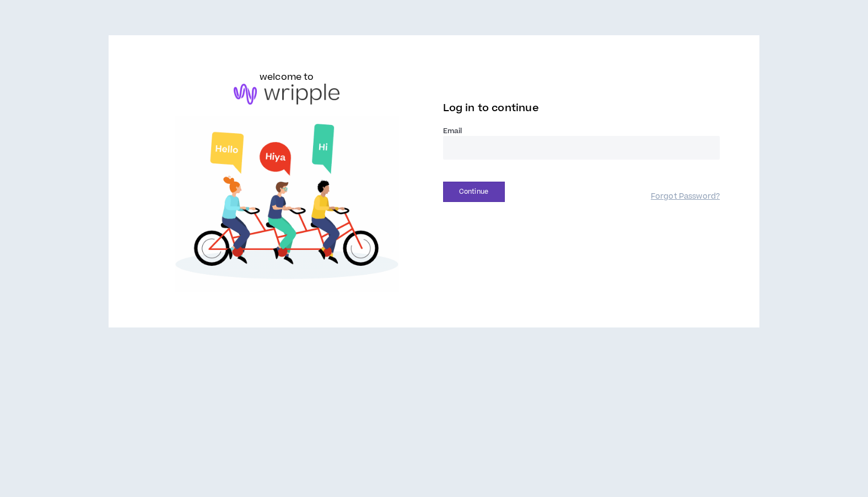 The height and width of the screenshot is (497, 868). What do you see at coordinates (491, 108) in the screenshot?
I see `span: Log in to continue` at bounding box center [491, 108].